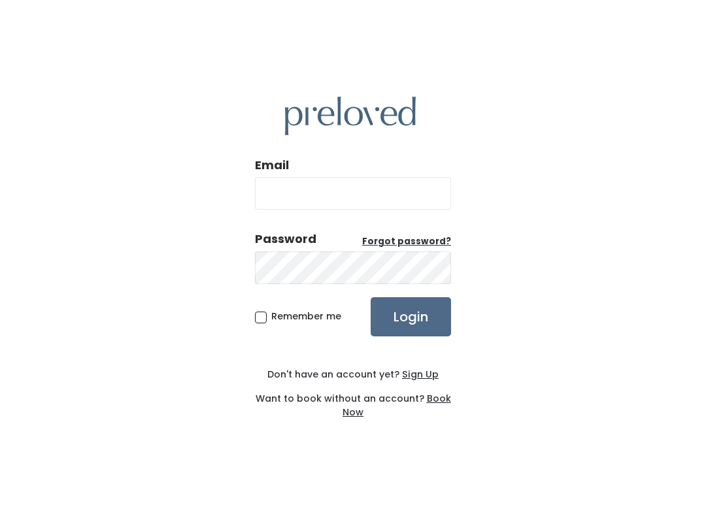 The image size is (706, 516). What do you see at coordinates (420, 374) in the screenshot?
I see `u: Sign Up` at bounding box center [420, 374].